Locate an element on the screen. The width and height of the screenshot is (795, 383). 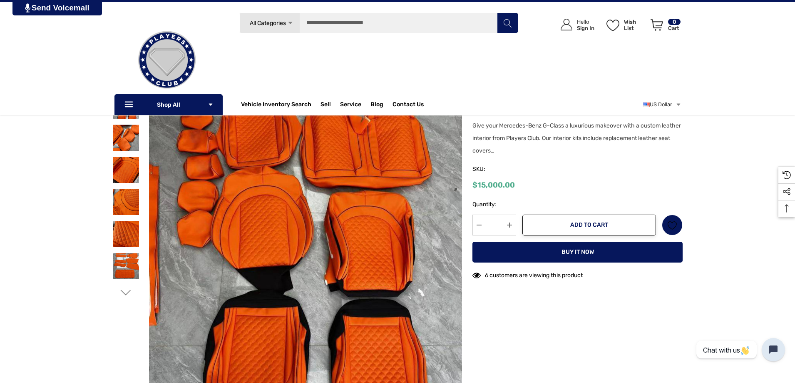
img: Players Club | Cars For Sale is located at coordinates (167, 60).